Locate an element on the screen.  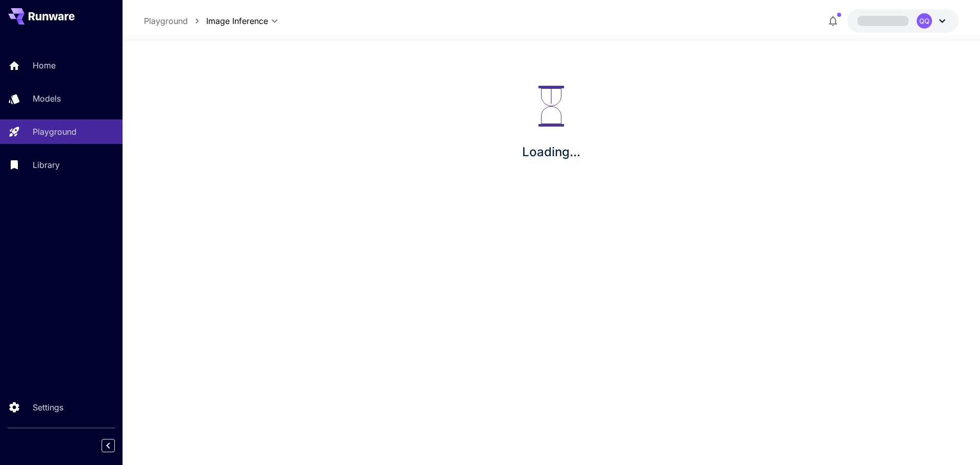
p: Settings is located at coordinates (48, 407).